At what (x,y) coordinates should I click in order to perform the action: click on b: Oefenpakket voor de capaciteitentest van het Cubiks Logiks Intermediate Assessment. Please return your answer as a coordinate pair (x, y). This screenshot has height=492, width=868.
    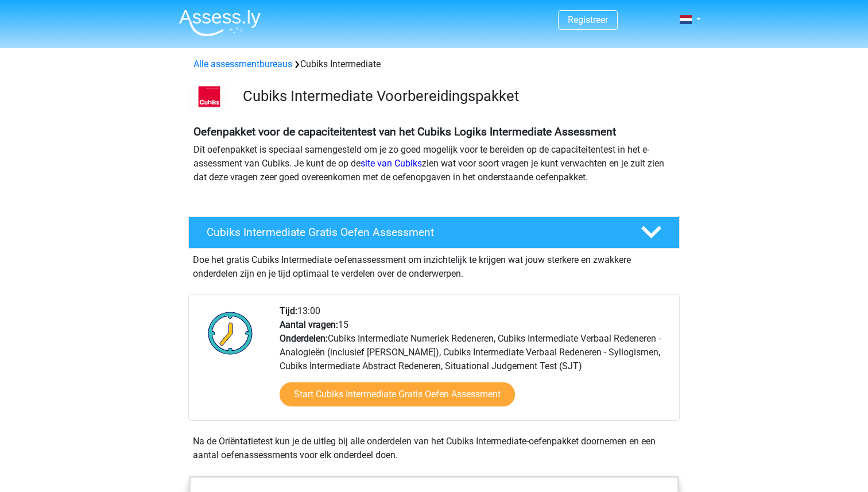
    Looking at the image, I should click on (405, 131).